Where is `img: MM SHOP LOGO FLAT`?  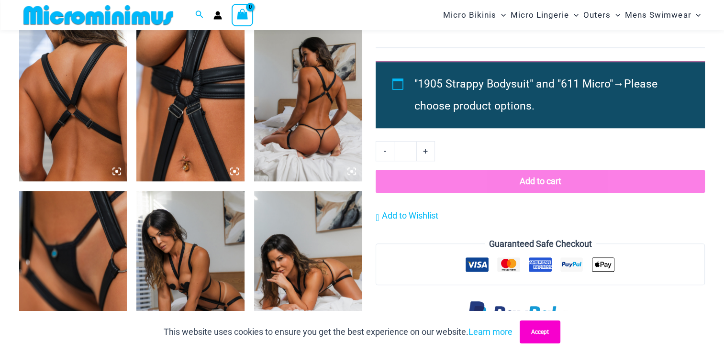 img: MM SHOP LOGO FLAT is located at coordinates (98, 15).